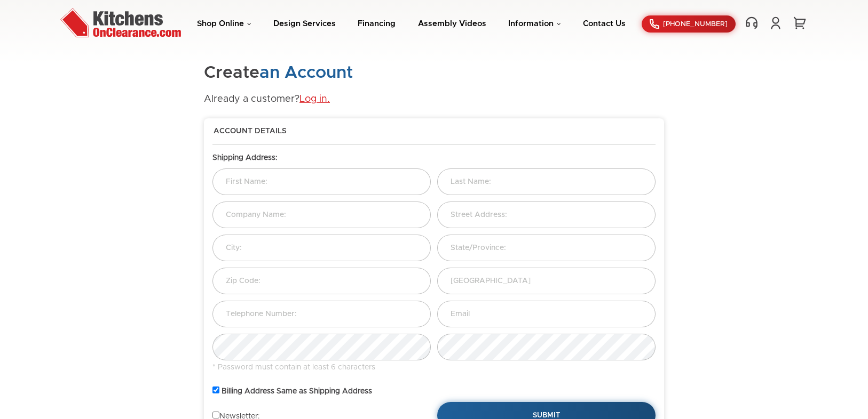  Describe the element at coordinates (121, 23) in the screenshot. I see `img: Kitchens On Clearance` at that location.